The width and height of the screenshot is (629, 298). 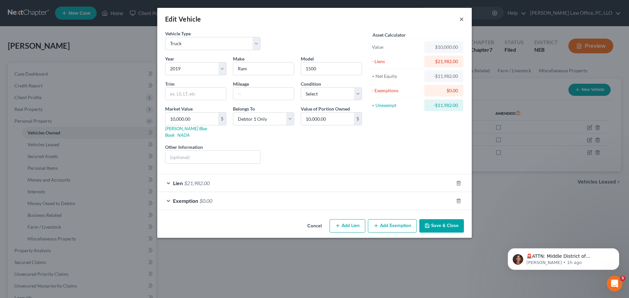 I want to click on span: Make, so click(x=238, y=59).